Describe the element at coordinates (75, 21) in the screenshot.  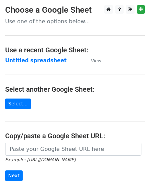
I see `p: Use one of the options below...` at that location.